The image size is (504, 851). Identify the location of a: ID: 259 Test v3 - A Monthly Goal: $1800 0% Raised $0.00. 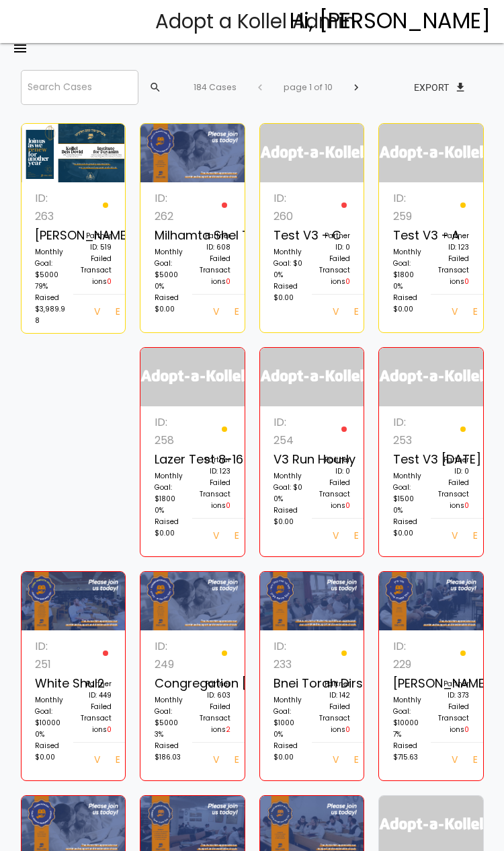
(408, 255).